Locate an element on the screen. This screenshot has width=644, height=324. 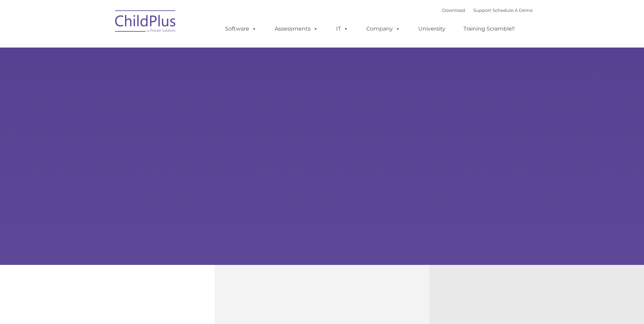
a: IT is located at coordinates (342, 28).